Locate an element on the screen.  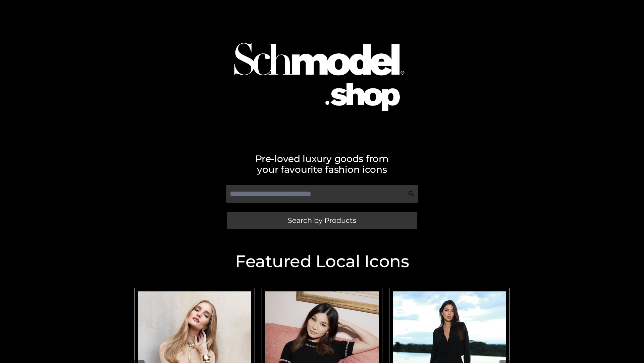
h2: Pre-loved luxury goods from your favourite fashion icons is located at coordinates (322, 164).